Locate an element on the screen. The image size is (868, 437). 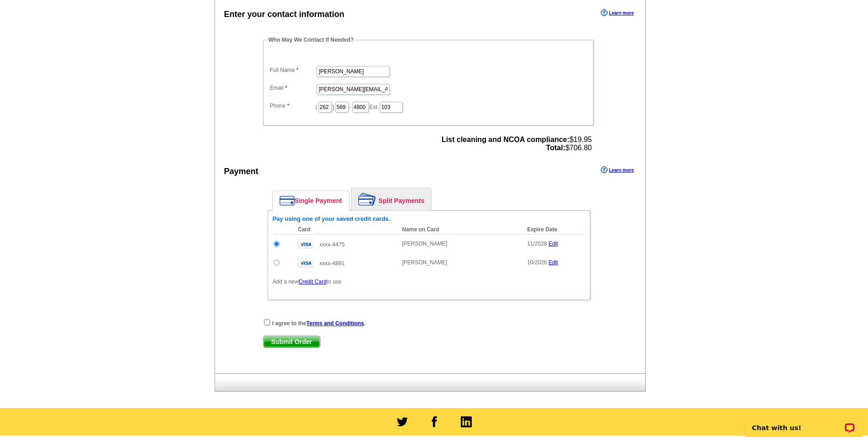
p: Add a new to use is located at coordinates (429, 282).